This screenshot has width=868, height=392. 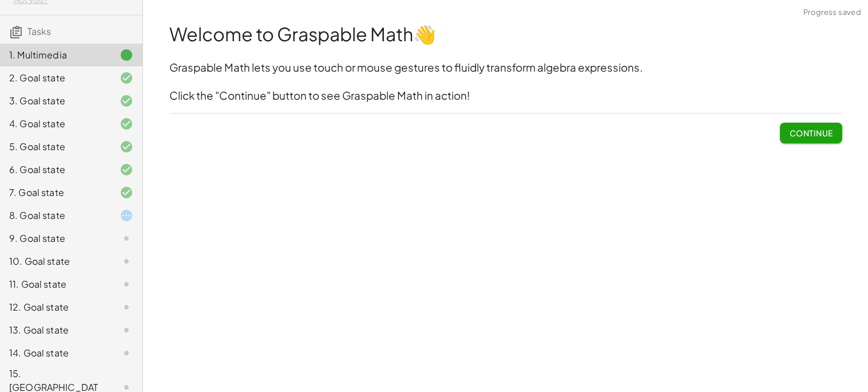 I want to click on div: 4. Goal state, so click(x=55, y=124).